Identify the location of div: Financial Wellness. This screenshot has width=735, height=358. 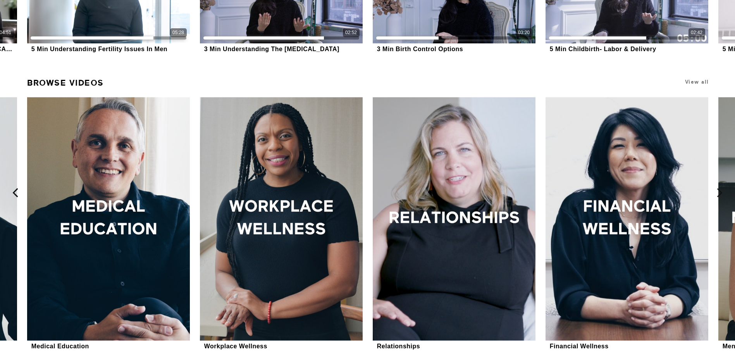
(579, 346).